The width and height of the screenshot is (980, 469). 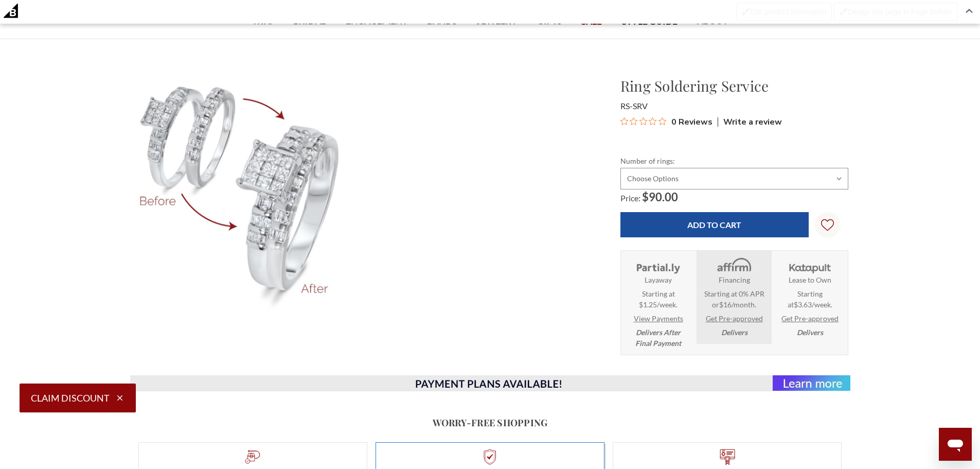 I want to click on span: $16, so click(x=725, y=304).